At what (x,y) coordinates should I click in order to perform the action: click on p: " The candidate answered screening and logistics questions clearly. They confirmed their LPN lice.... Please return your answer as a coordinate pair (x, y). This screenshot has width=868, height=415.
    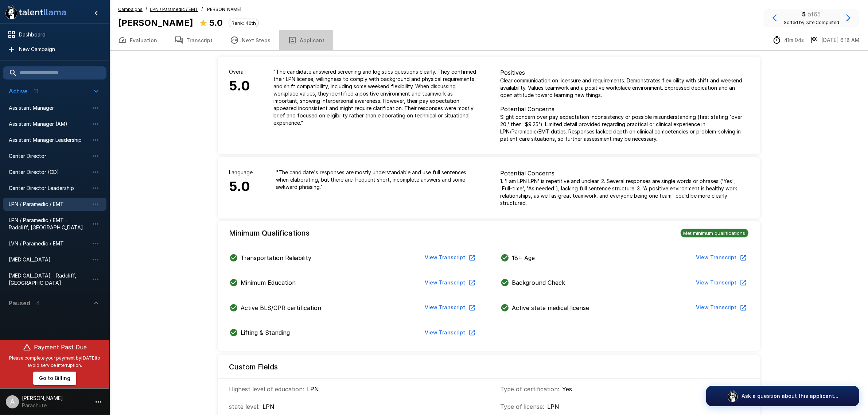
    Looking at the image, I should click on (376, 97).